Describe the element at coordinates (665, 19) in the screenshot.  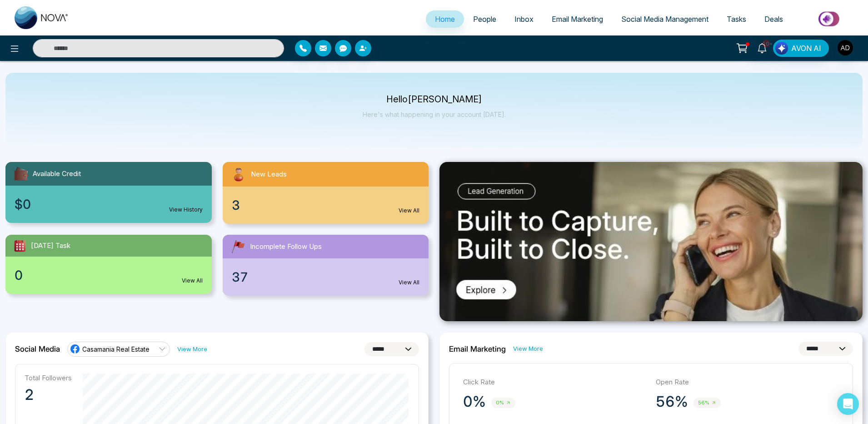
I see `a: Social Media Management` at that location.